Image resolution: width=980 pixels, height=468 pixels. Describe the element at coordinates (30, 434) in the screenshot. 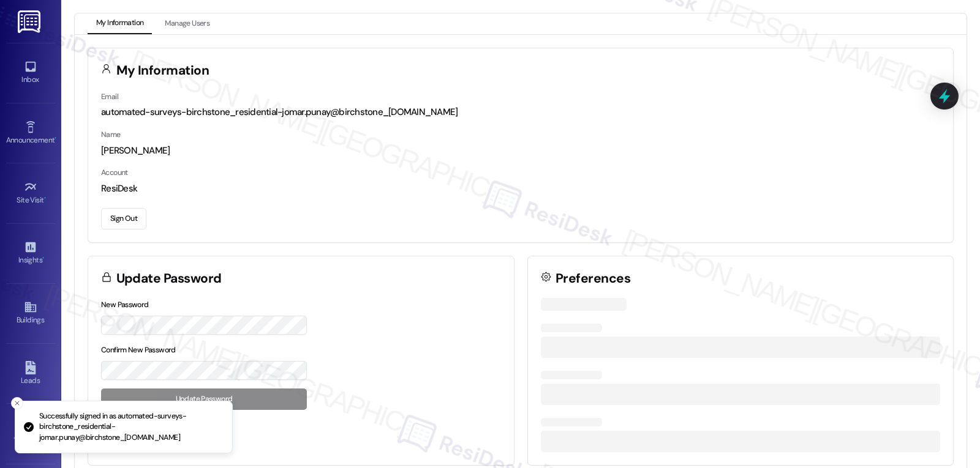

I see `a: Templates •` at that location.